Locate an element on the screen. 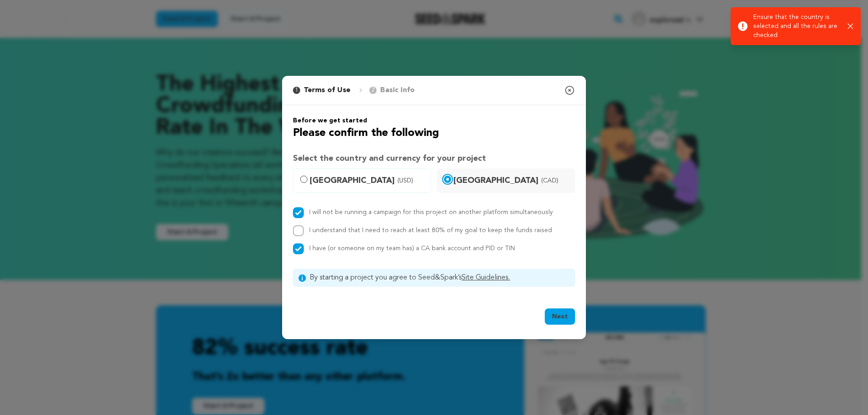 This screenshot has width=868, height=415. p: Terms of Use is located at coordinates (327, 91).